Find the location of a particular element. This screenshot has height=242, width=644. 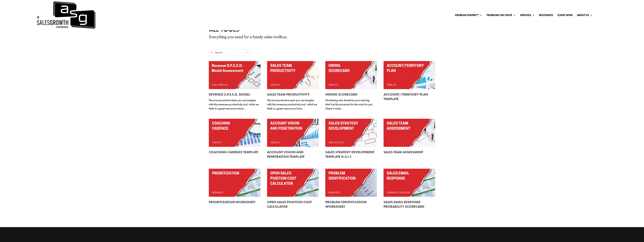

a: Resources is located at coordinates (546, 16).